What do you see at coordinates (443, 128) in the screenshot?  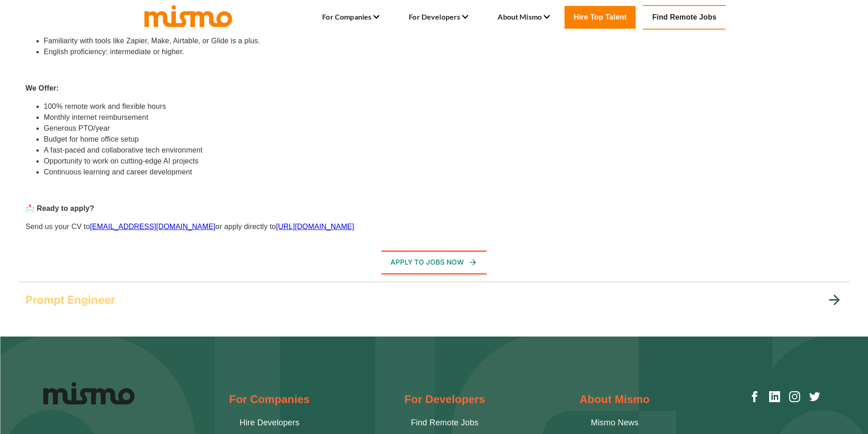 I see `li: Generous PTO/year` at bounding box center [443, 128].